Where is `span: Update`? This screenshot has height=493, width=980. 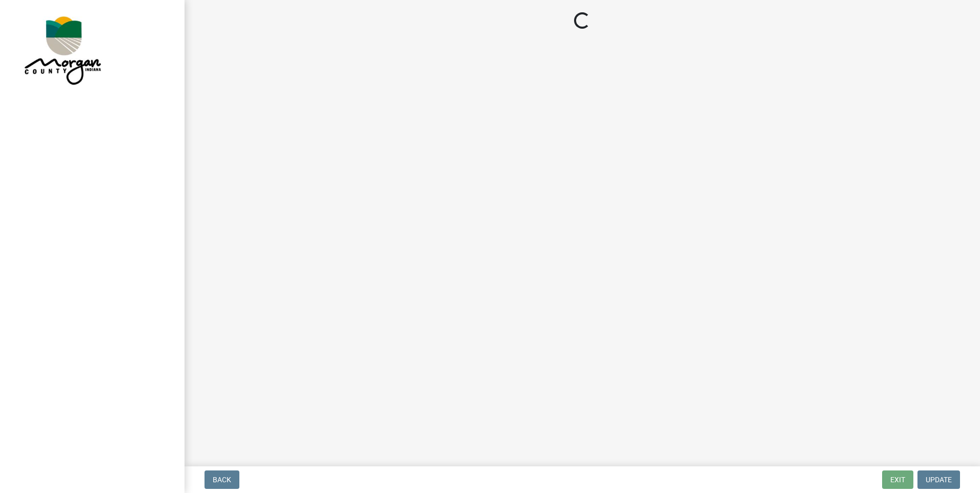 span: Update is located at coordinates (938, 480).